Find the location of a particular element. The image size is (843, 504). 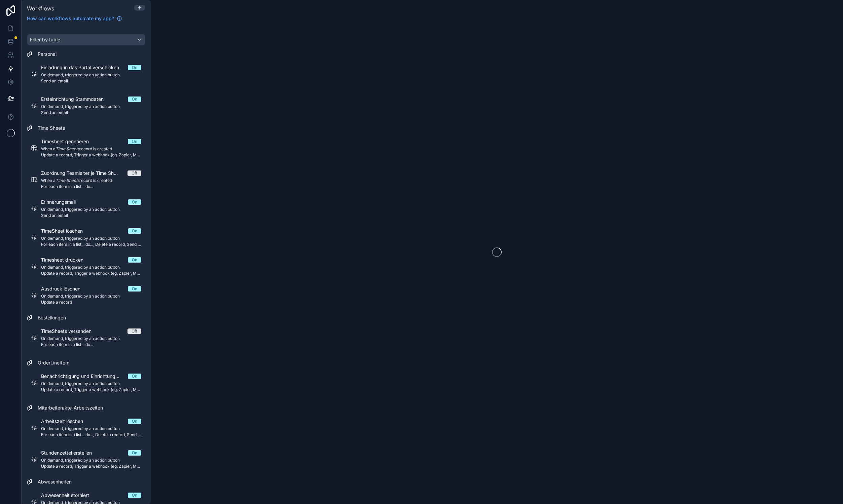

span: Ersteinrichtung Stammdaten is located at coordinates (76, 99).